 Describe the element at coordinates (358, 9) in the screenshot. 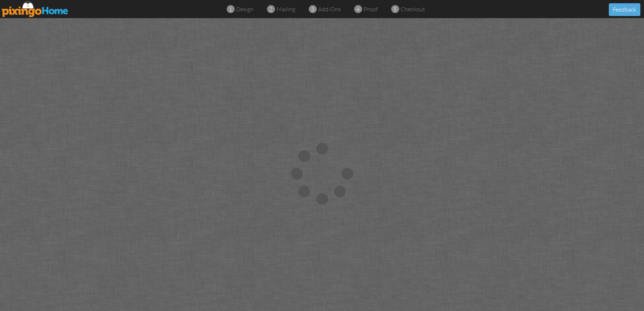

I see `span: 4` at that location.